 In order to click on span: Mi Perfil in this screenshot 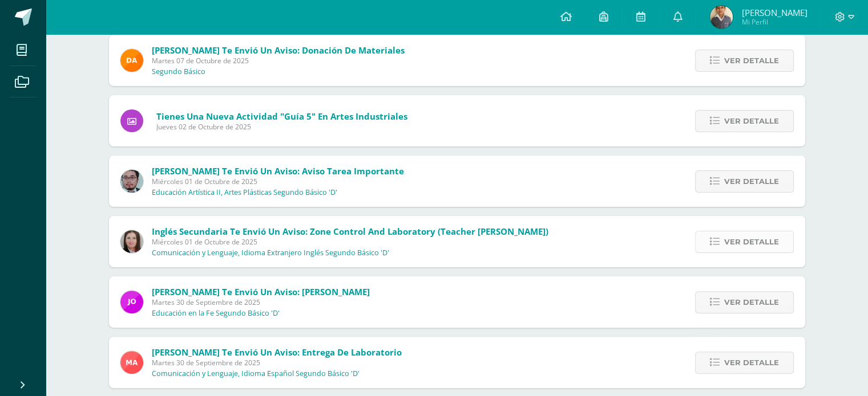, I will do `click(774, 22)`.